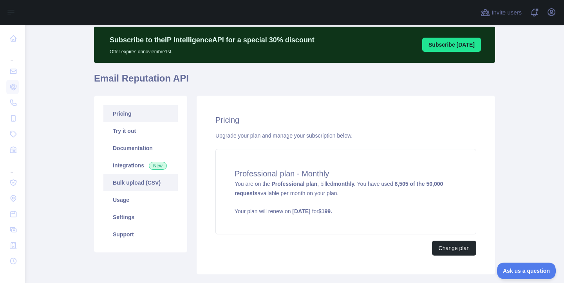 The width and height of the screenshot is (564, 283). I want to click on a: Try it out, so click(141, 131).